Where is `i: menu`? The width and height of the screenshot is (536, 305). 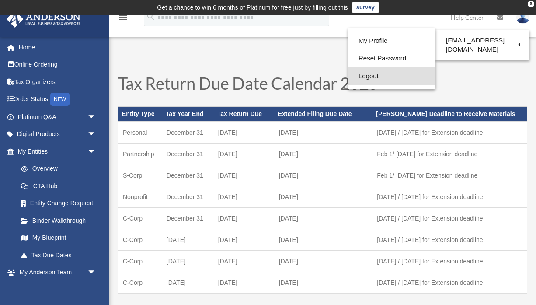
i: menu is located at coordinates (123, 17).